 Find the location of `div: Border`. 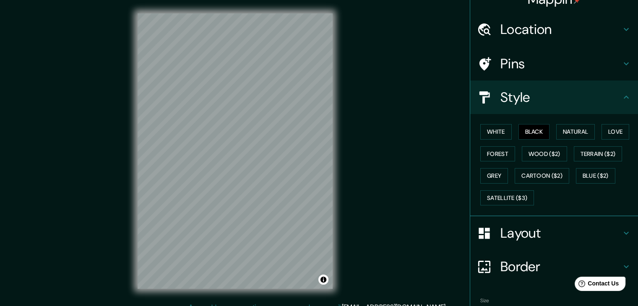

div: Border is located at coordinates (554, 267).